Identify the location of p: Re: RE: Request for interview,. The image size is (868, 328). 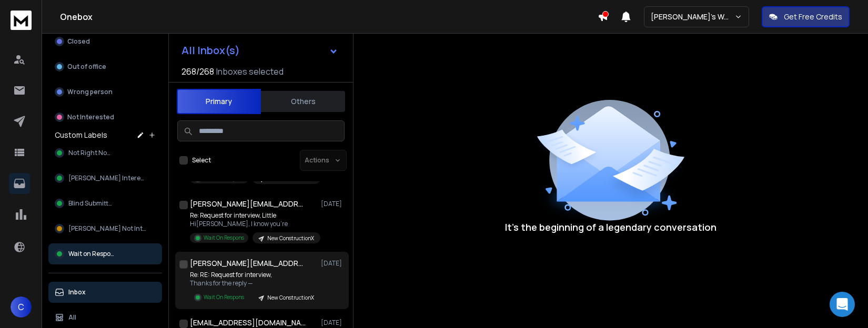
(253, 275).